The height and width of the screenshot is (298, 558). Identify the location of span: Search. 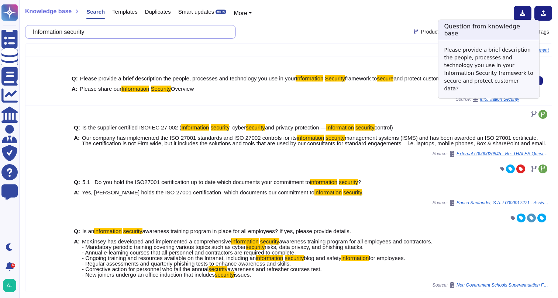
(96, 11).